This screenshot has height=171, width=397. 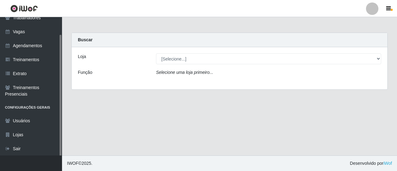 I want to click on label: Função, so click(x=85, y=72).